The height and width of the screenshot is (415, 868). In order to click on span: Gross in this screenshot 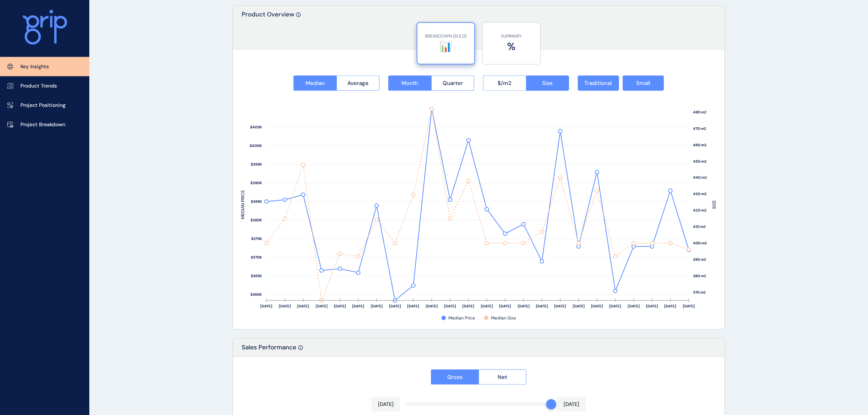, I will do `click(454, 376)`.